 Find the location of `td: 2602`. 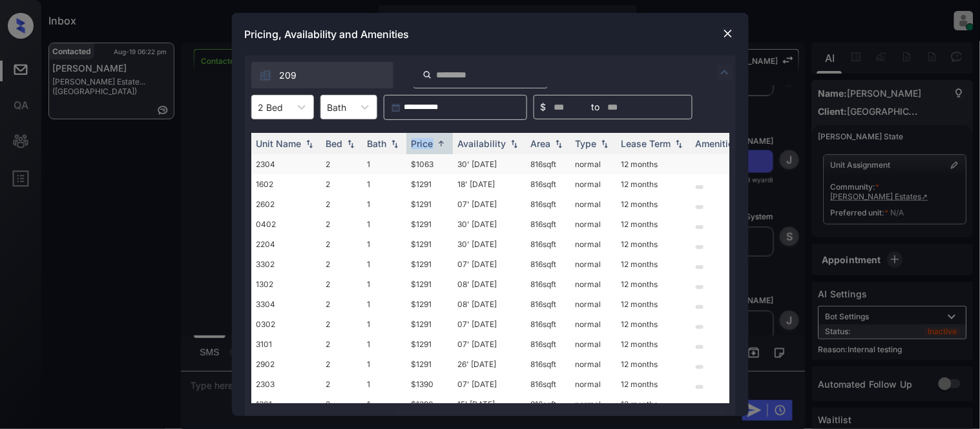

td: 2602 is located at coordinates (286, 204).